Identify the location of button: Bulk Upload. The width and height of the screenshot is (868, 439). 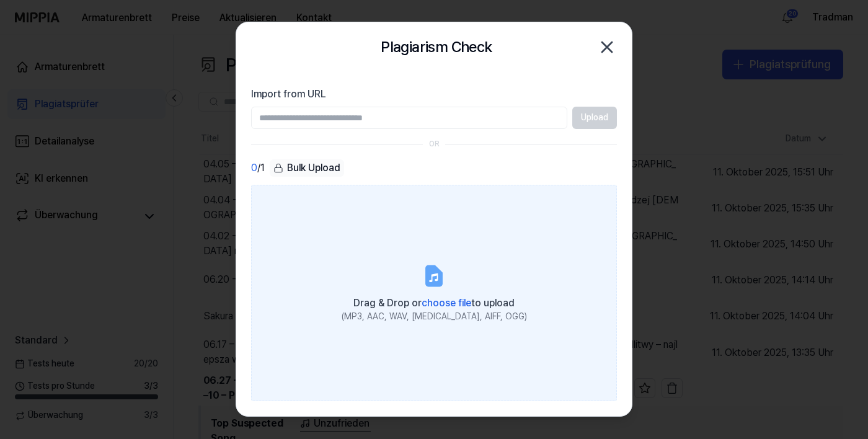
(307, 168).